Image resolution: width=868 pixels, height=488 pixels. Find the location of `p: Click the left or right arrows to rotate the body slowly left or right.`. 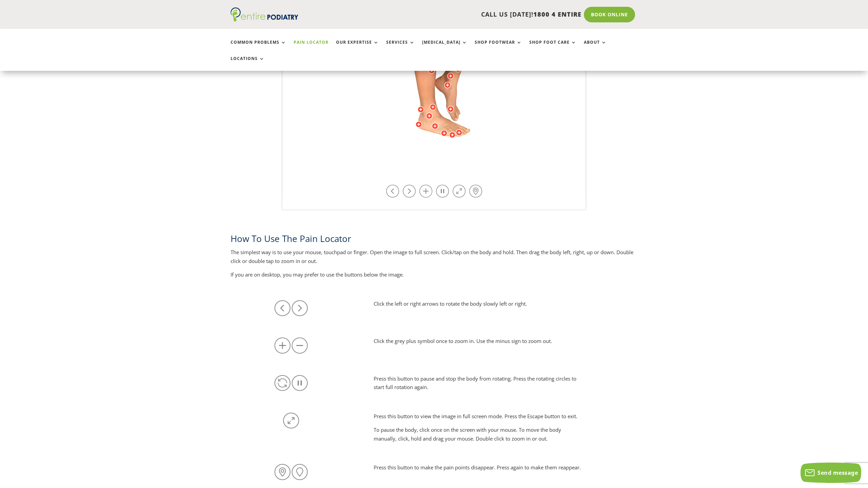

p: Click the left or right arrows to rotate the body slowly left or right. is located at coordinates (479, 304).